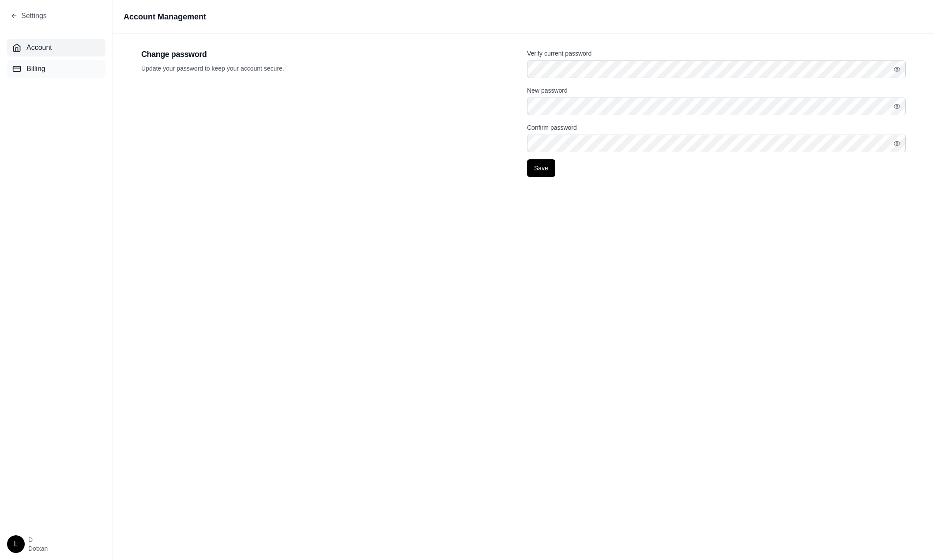 Image resolution: width=934 pixels, height=560 pixels. Describe the element at coordinates (29, 16) in the screenshot. I see `button: Settings` at that location.